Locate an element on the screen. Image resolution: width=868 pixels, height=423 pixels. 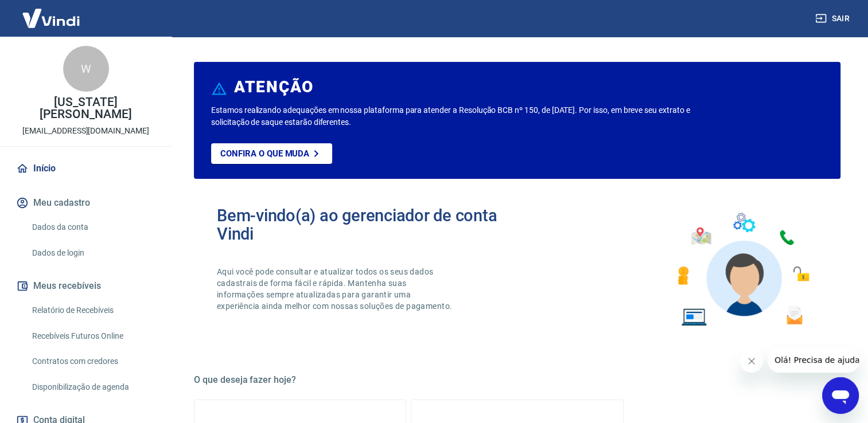
div: W is located at coordinates (86, 69).